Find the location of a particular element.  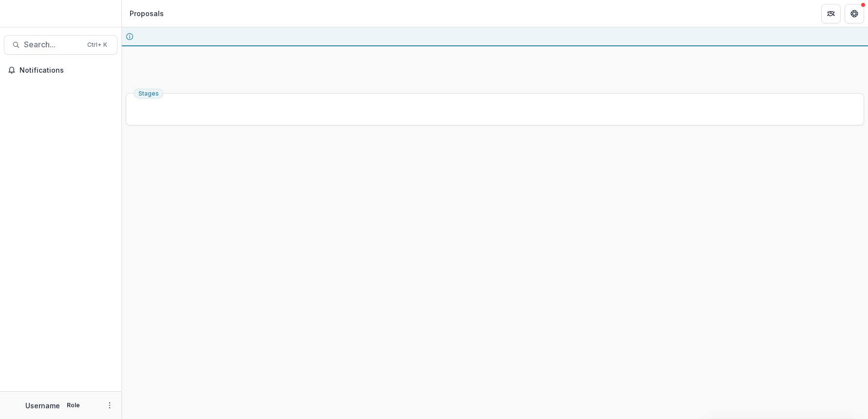

nav: breadcrumb is located at coordinates (147, 13).